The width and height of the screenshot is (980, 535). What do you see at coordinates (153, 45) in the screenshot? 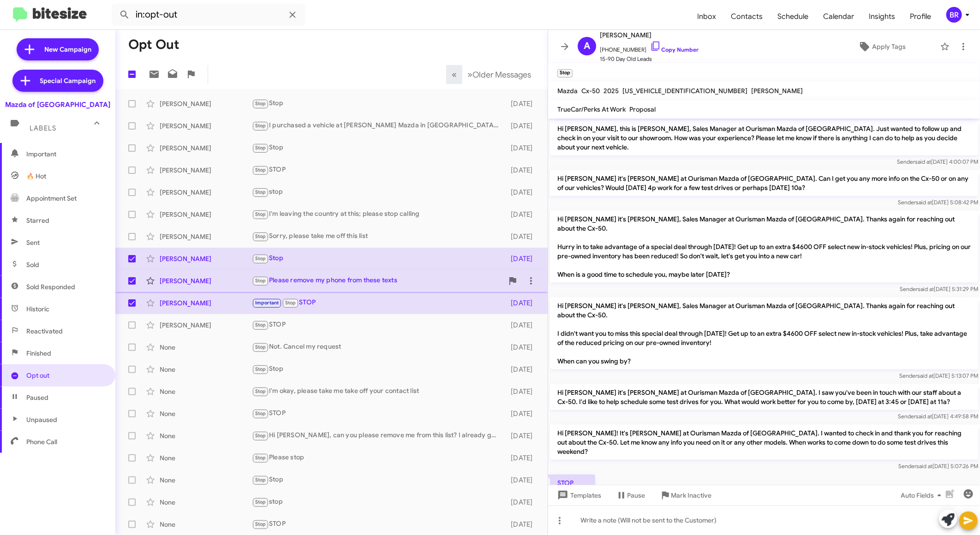
I see `h1: Opt Out` at bounding box center [153, 45].